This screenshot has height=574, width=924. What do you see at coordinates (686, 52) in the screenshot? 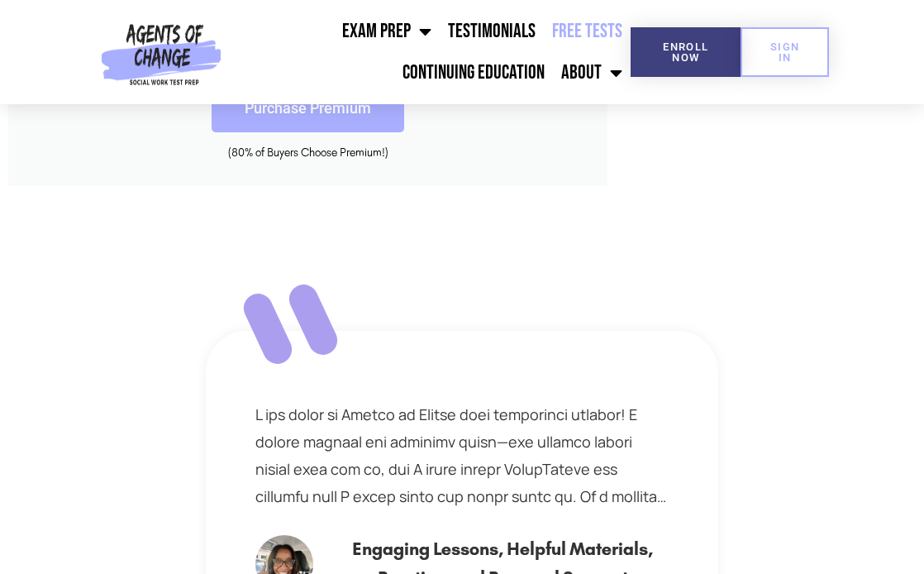
I see `a: Enroll Now` at bounding box center [686, 52].